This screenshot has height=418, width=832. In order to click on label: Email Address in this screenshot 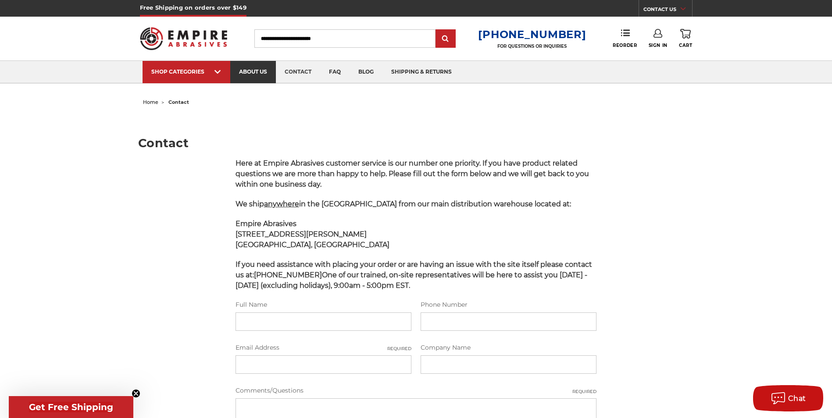, I will do `click(323, 348)`.